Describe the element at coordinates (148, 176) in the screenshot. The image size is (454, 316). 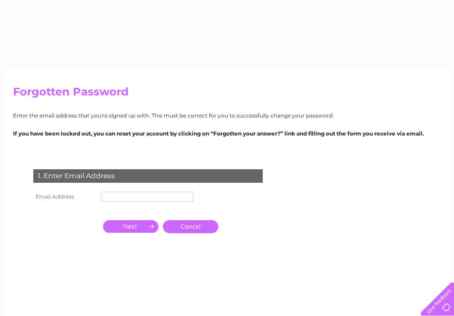
I see `div: 1. Enter Email Address` at that location.